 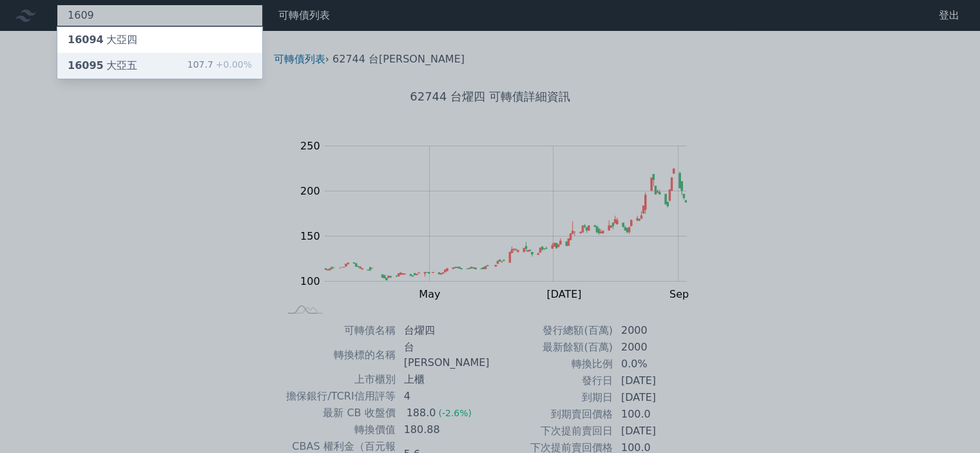 I want to click on span: 16095, so click(x=86, y=65).